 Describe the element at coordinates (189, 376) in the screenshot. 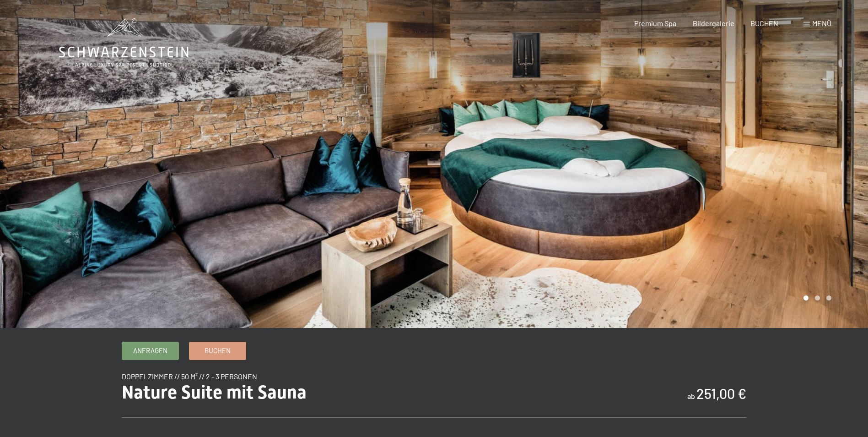

I see `span: Doppelzimmer // 50 m² // 2 - 3 Personen` at that location.